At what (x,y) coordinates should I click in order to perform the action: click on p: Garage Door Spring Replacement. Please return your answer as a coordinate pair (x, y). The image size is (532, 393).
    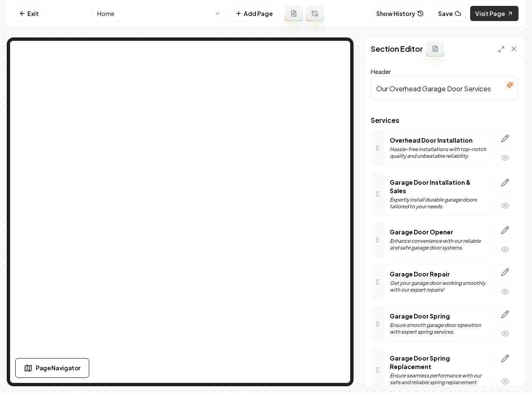
    Looking at the image, I should click on (438, 363).